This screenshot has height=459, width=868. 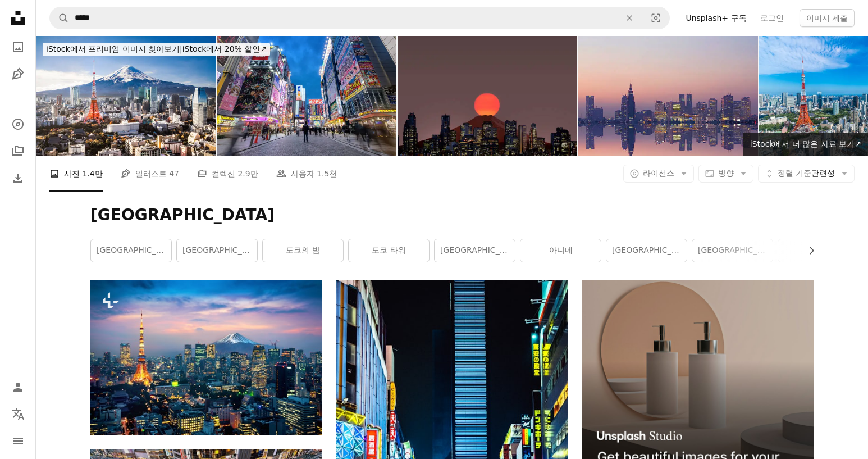 I want to click on button: 메뉴, so click(x=18, y=441).